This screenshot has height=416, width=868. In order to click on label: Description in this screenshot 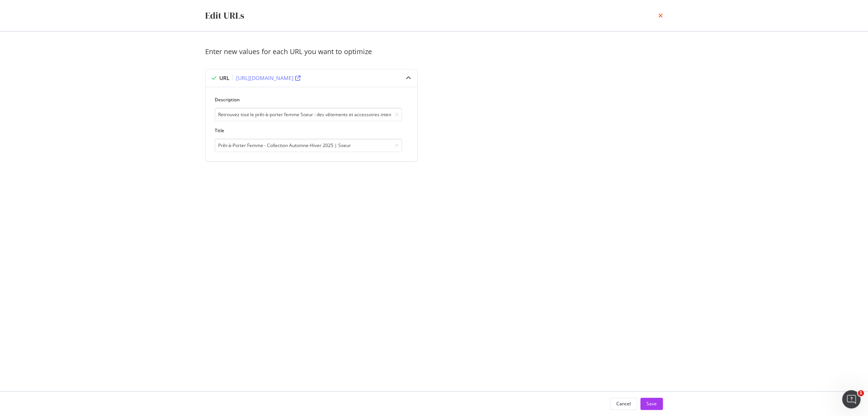, I will do `click(308, 99)`.